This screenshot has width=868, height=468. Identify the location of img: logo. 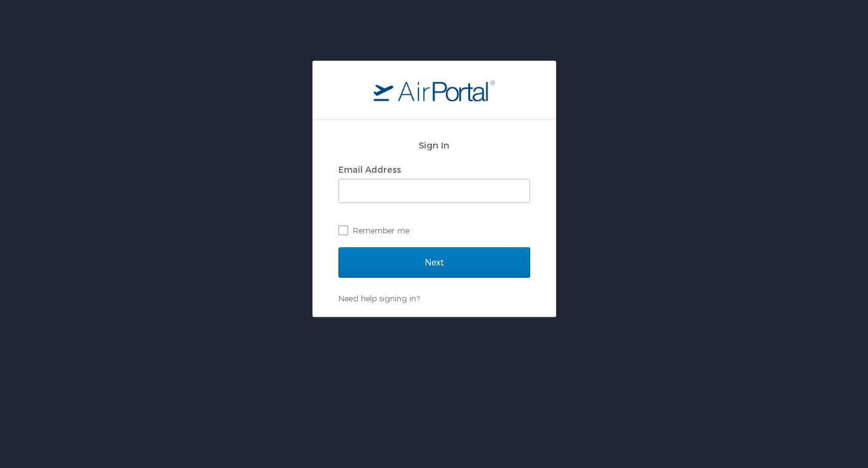
(434, 90).